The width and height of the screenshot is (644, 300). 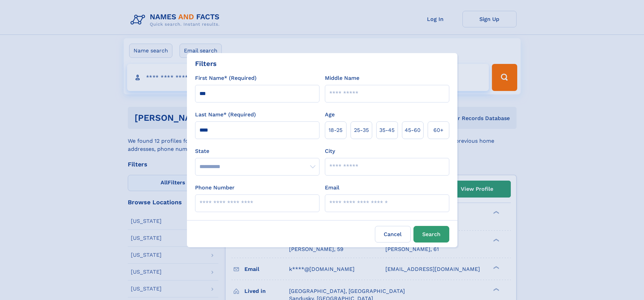 What do you see at coordinates (342, 78) in the screenshot?
I see `label: Middle Name` at bounding box center [342, 78].